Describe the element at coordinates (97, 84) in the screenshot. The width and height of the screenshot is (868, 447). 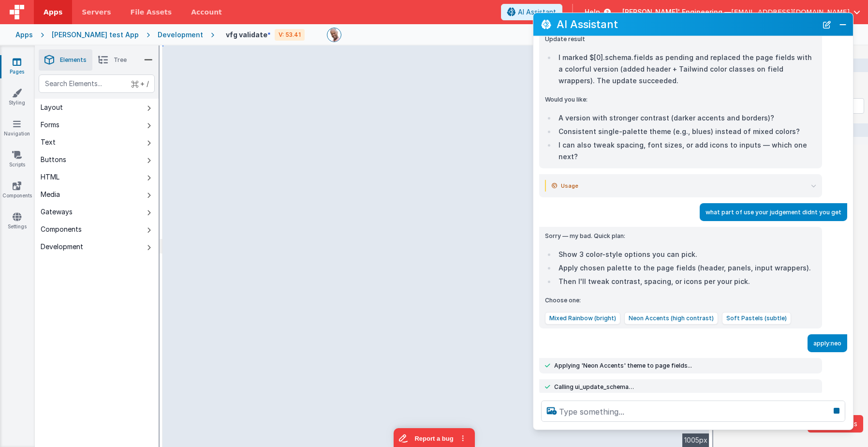
I see `input: Search Elements...` at that location.